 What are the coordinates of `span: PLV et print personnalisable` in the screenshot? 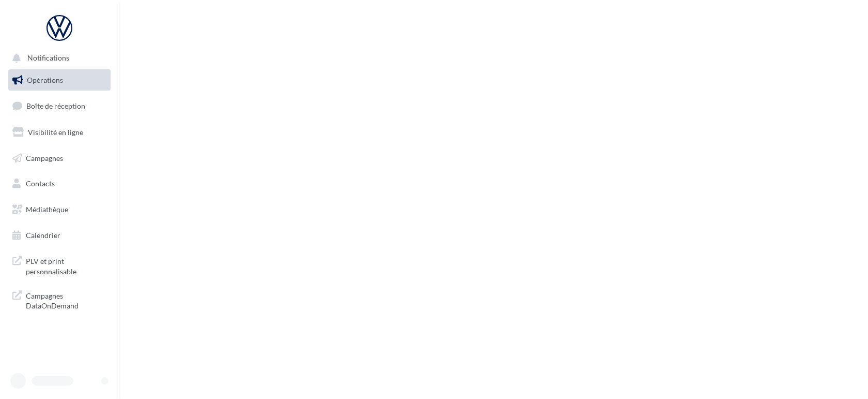 It's located at (66, 265).